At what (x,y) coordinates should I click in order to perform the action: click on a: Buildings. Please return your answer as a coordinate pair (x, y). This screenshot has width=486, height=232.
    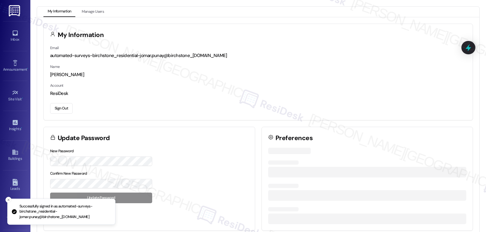
    Looking at the image, I should click on (15, 156).